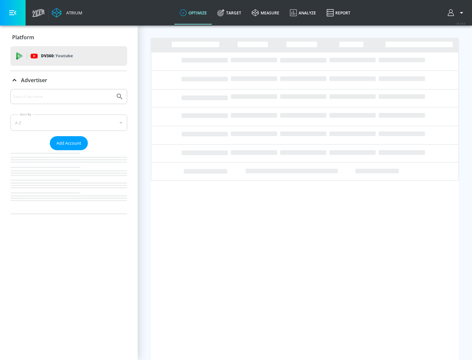 The width and height of the screenshot is (472, 360). Describe the element at coordinates (63, 97) in the screenshot. I see `input: Search by name` at that location.